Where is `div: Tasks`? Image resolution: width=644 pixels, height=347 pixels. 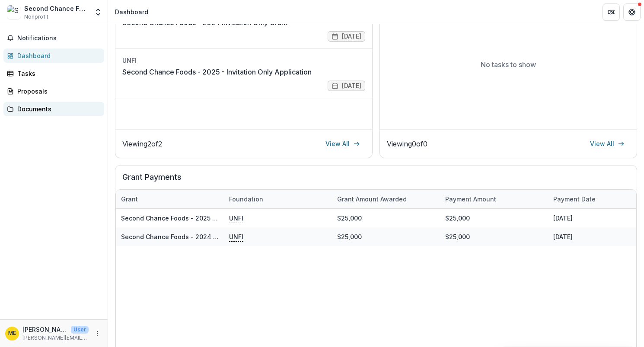
div: Tasks is located at coordinates (57, 73).